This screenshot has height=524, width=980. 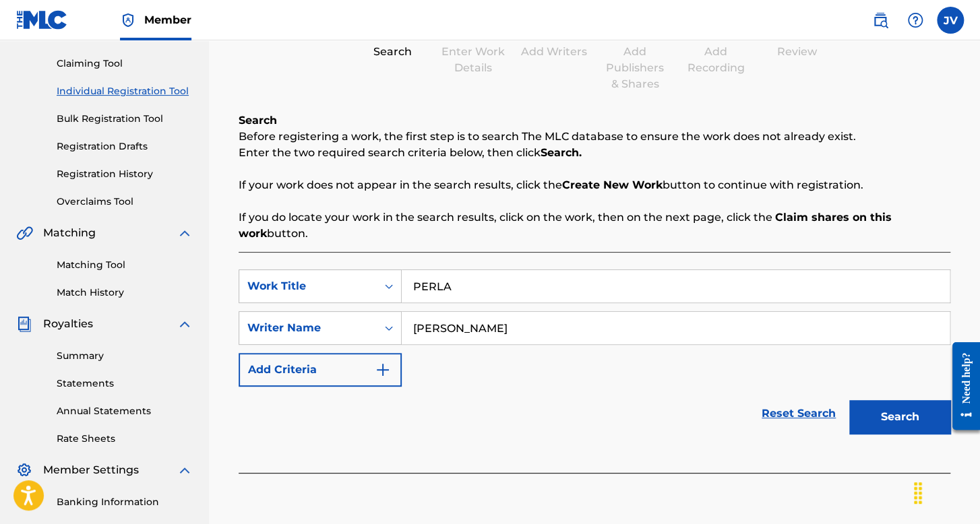 What do you see at coordinates (554, 52) in the screenshot?
I see `div: Add Writers` at bounding box center [554, 52].